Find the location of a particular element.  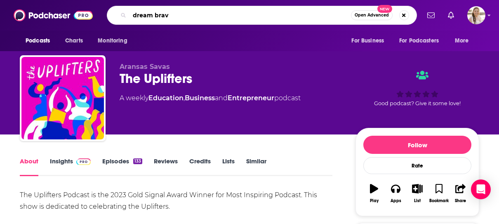

span: and is located at coordinates (221, 98).